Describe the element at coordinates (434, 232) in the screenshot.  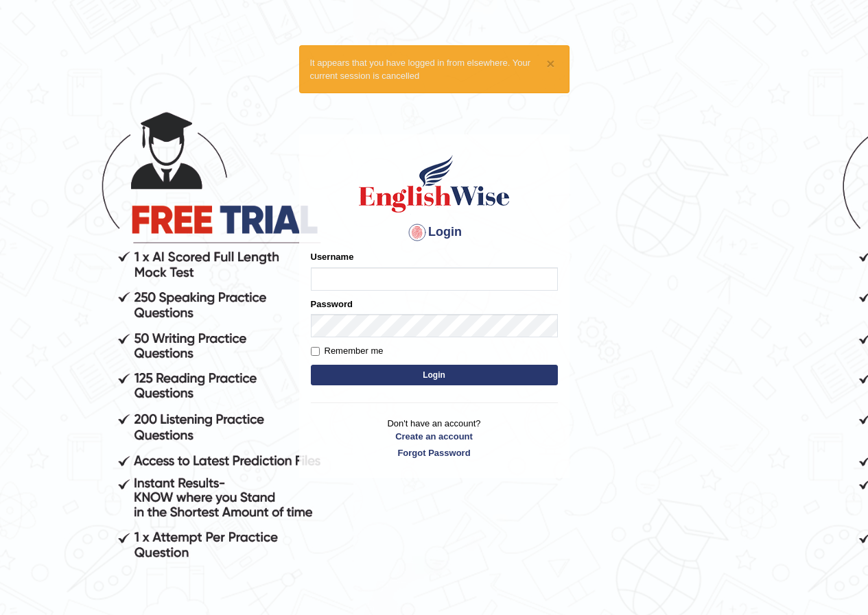
I see `h4: Login` at that location.